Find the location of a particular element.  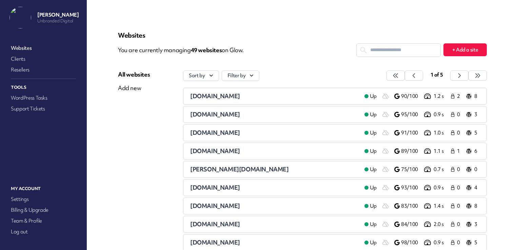

button: + Add a site is located at coordinates (465, 50).